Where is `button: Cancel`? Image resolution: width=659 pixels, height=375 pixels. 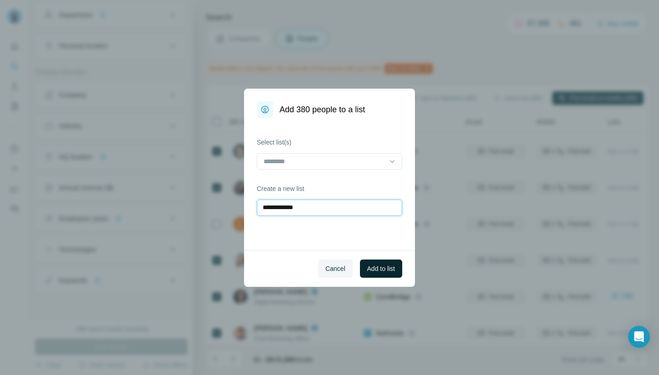 button: Cancel is located at coordinates (335, 268).